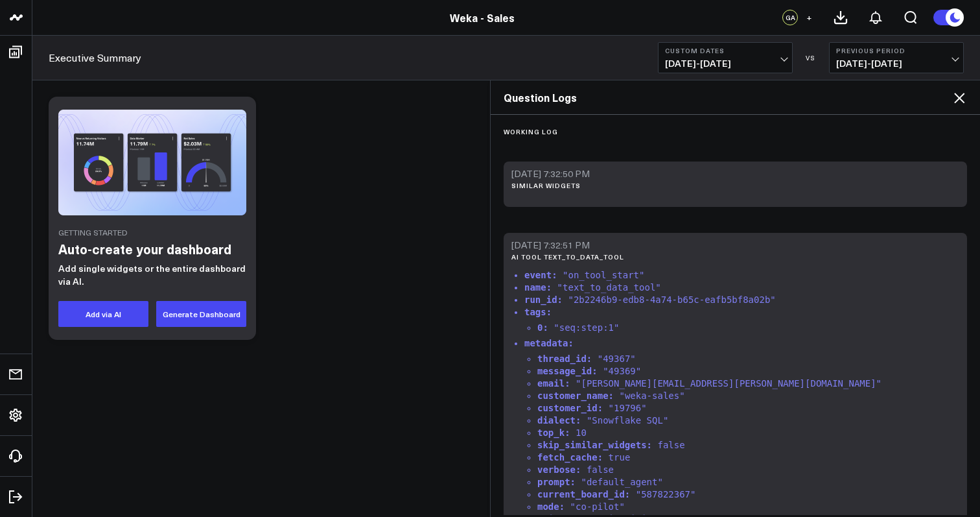 Image resolution: width=980 pixels, height=517 pixels. Describe the element at coordinates (584, 494) in the screenshot. I see `strong: current_board_id :` at that location.